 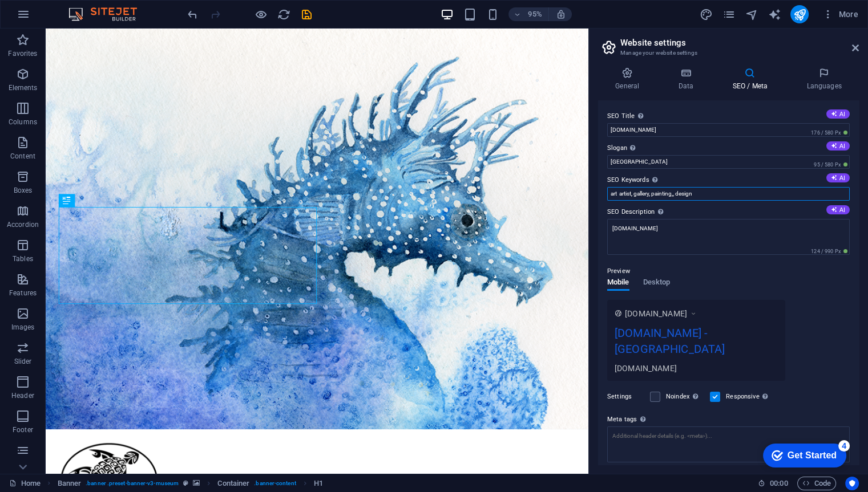 I want to click on i: Publish, so click(x=798, y=14).